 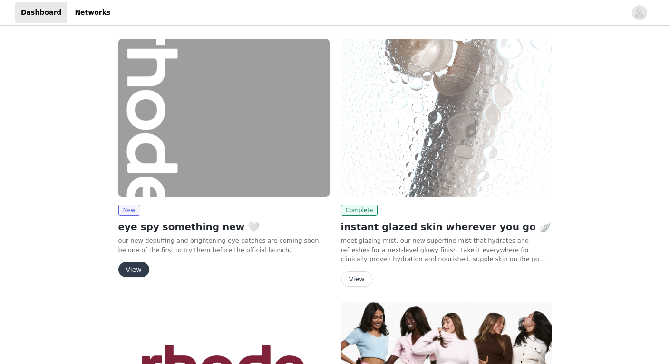 I want to click on a: Networks, so click(x=92, y=12).